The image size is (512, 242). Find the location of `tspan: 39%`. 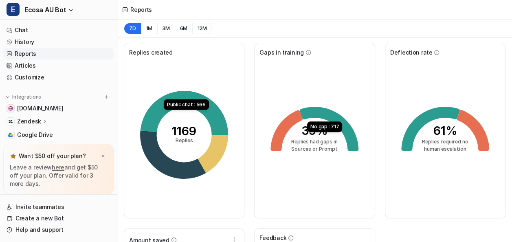

tspan: 39% is located at coordinates (315, 130).